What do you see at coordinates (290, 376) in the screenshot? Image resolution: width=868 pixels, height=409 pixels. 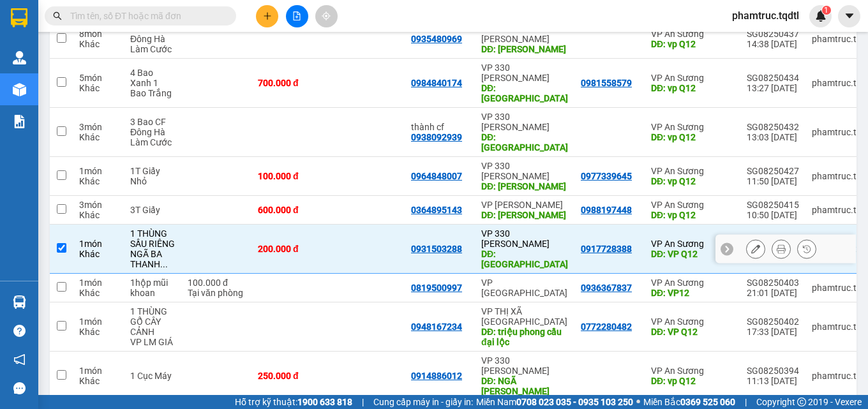 I see `div: 250.000 đ` at bounding box center [290, 376].